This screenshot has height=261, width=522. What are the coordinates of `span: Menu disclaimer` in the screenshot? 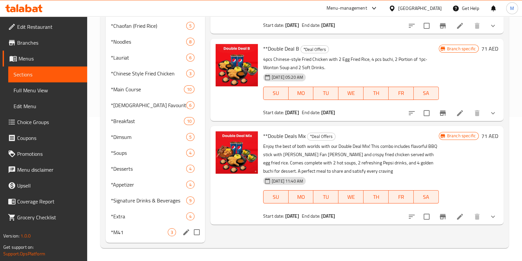 It's located at (50, 169).